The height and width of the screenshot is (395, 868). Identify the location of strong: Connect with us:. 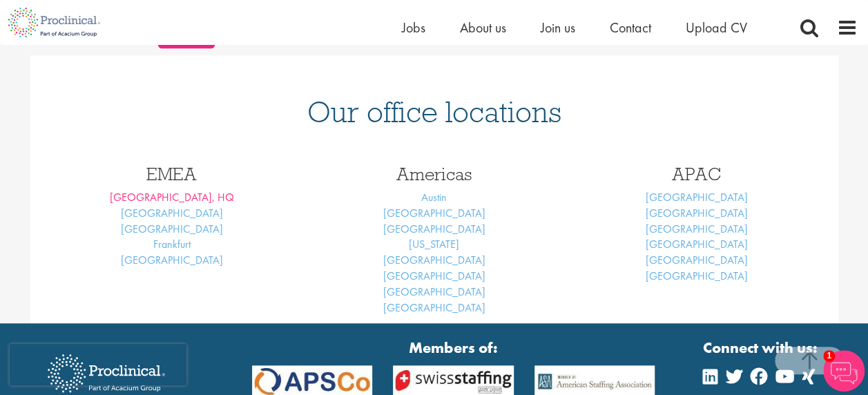
(762, 348).